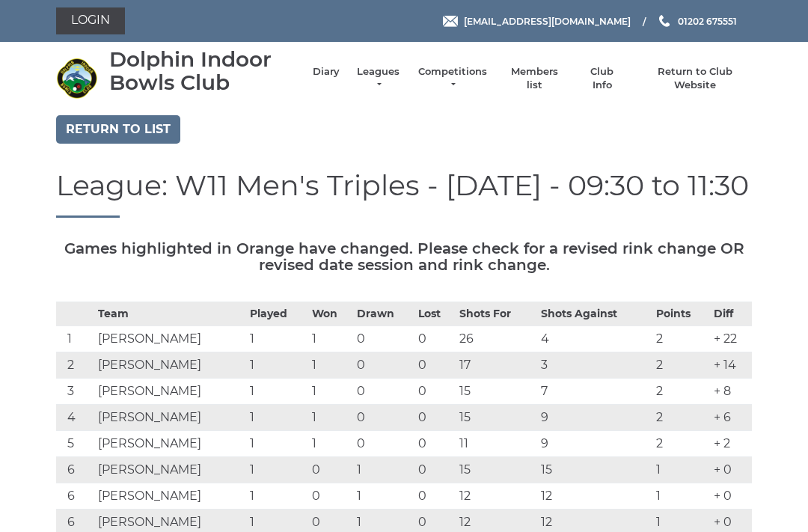  Describe the element at coordinates (451, 21) in the screenshot. I see `img: Email` at that location.